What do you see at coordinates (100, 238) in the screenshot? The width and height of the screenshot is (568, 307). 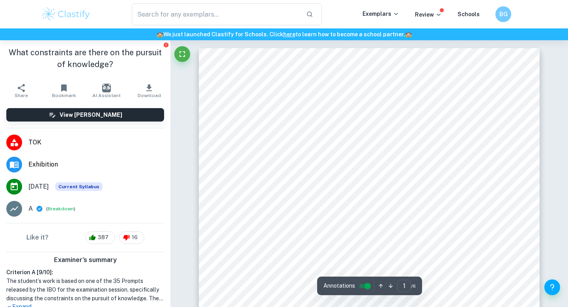 I see `div: 387` at bounding box center [100, 238].